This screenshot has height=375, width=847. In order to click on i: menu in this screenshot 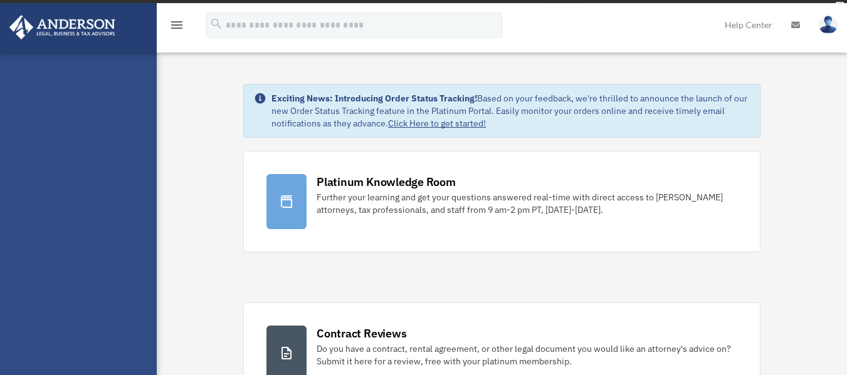, I will do `click(177, 25)`.